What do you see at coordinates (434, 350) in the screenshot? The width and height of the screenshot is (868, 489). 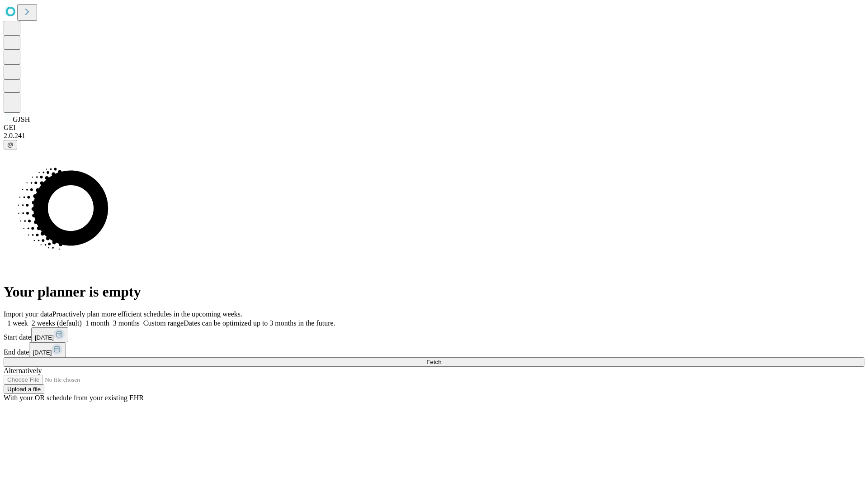 I see `div: End date` at bounding box center [434, 350].